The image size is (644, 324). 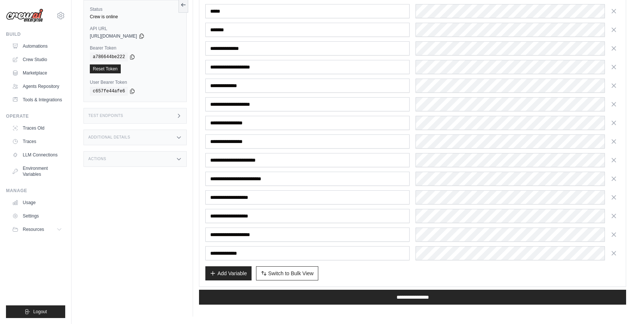 What do you see at coordinates (37, 86) in the screenshot?
I see `a: Agents Repository` at bounding box center [37, 86].